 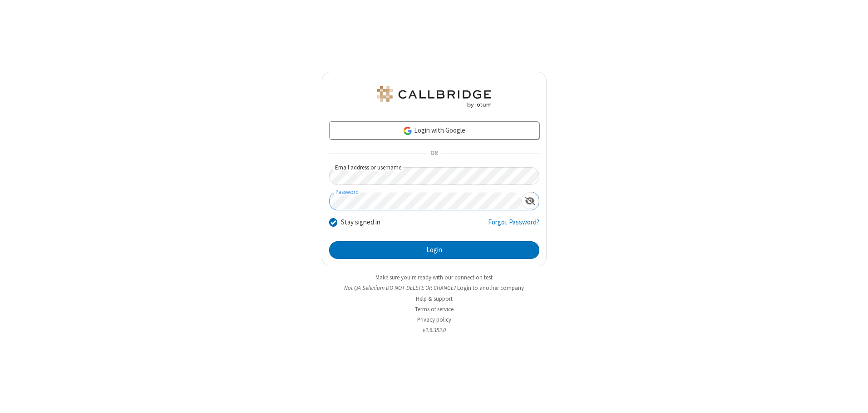 I want to click on div: Show password, so click(x=530, y=201).